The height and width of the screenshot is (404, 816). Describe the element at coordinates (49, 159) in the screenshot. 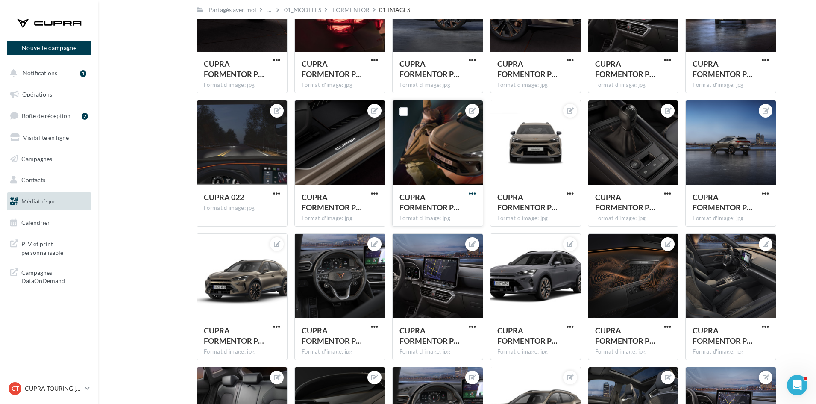

I see `a: Campagnes` at that location.